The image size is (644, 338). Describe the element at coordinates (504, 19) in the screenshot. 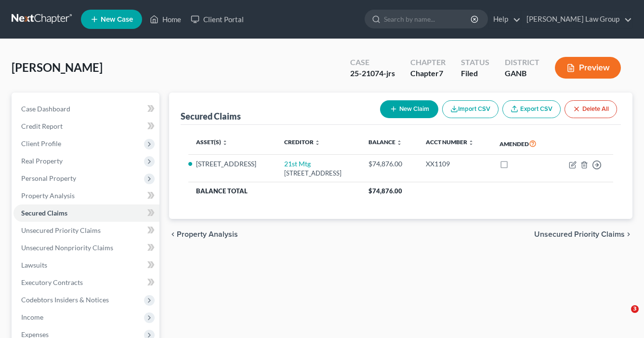

I see `a: Help` at that location.